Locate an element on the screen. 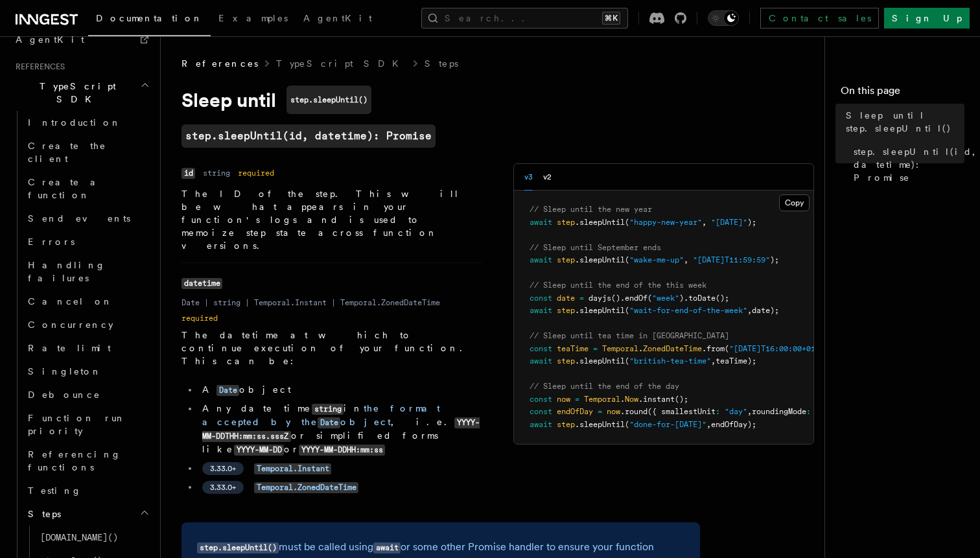 This screenshot has height=558, width=980. code: YYYY-MM-DD is located at coordinates (258, 450).